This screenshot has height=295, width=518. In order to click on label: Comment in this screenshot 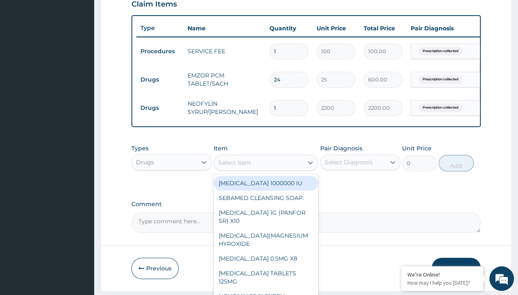, I will do `click(306, 204)`.